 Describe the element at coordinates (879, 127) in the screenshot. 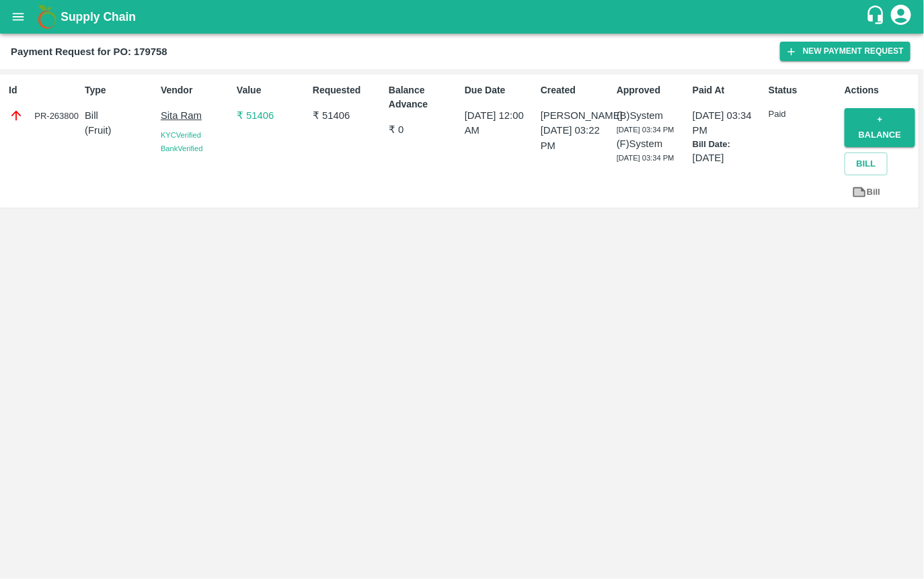

I see `button: + balance` at that location.